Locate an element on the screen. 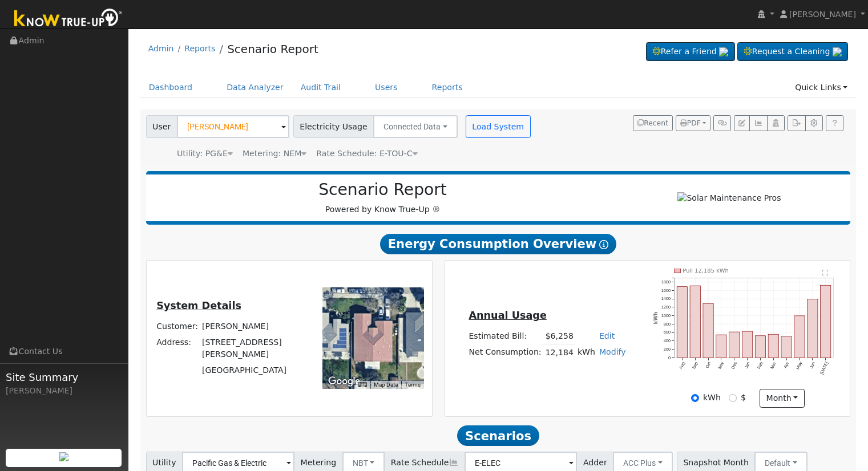 Image resolution: width=868 pixels, height=471 pixels. td: 12,184 is located at coordinates (559, 352).